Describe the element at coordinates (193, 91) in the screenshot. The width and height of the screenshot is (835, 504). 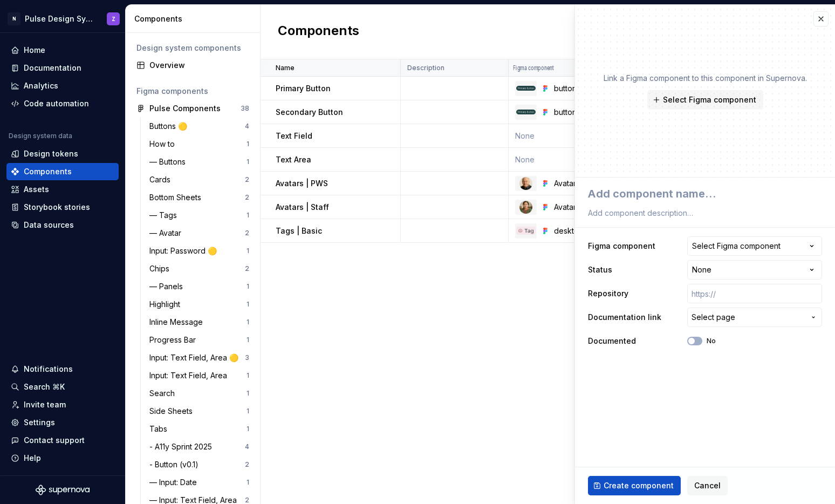
I see `div: Figma components` at that location.